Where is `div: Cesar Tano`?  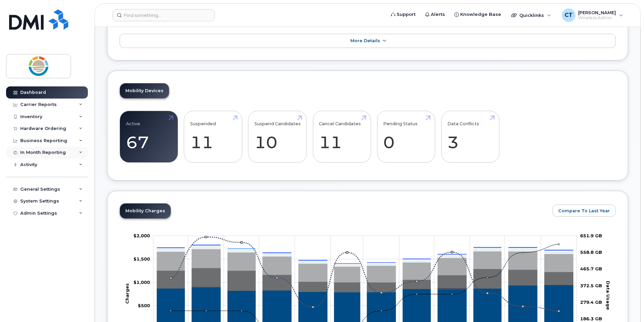
div: Cesar Tano is located at coordinates (593, 15).